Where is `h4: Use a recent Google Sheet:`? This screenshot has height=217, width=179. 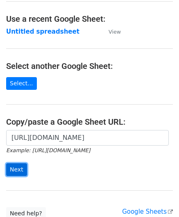 h4: Use a recent Google Sheet: is located at coordinates (89, 19).